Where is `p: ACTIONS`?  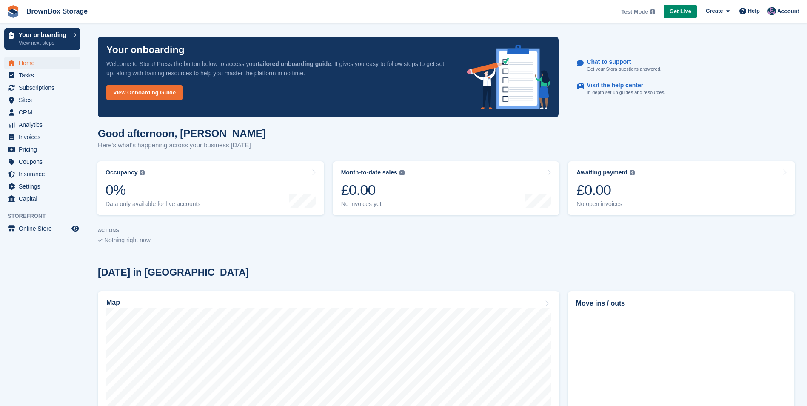 p: ACTIONS is located at coordinates (446, 230).